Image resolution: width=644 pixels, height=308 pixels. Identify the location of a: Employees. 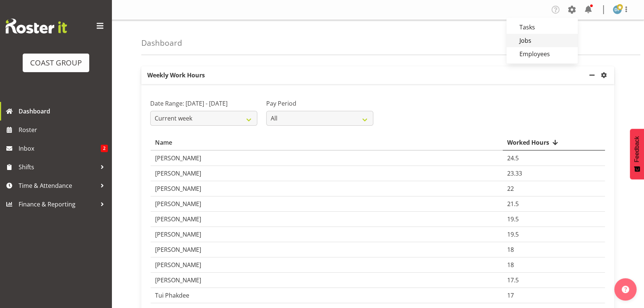
(542, 54).